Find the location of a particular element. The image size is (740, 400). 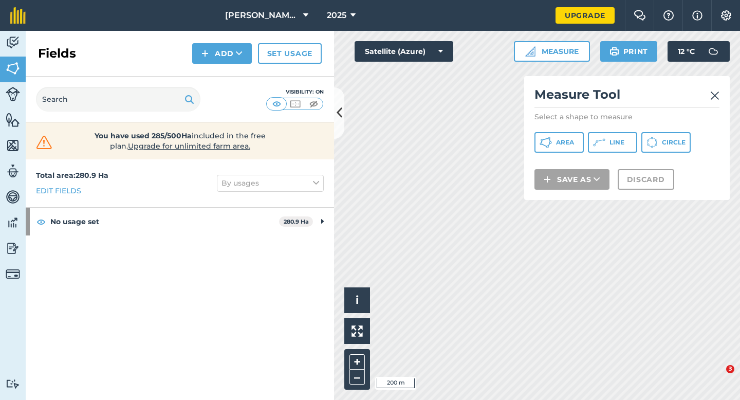

button: i is located at coordinates (357, 300).